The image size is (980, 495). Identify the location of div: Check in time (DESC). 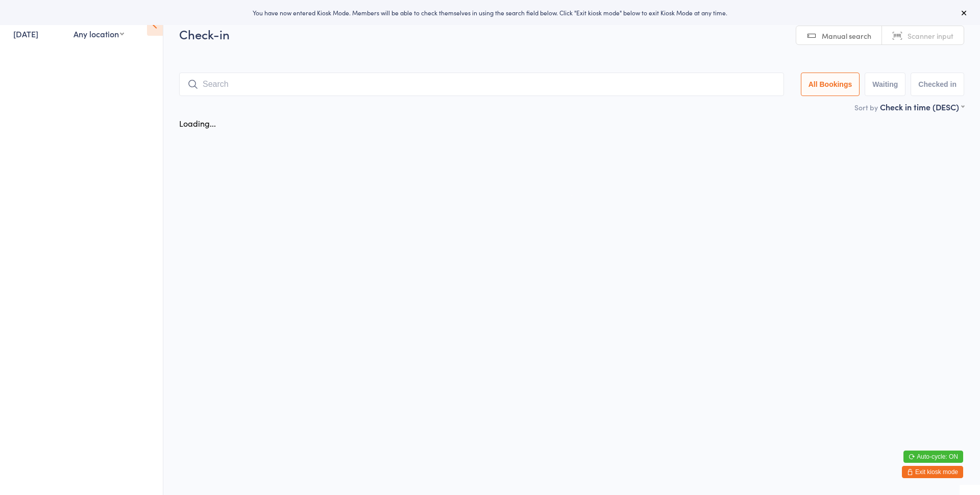
(921, 107).